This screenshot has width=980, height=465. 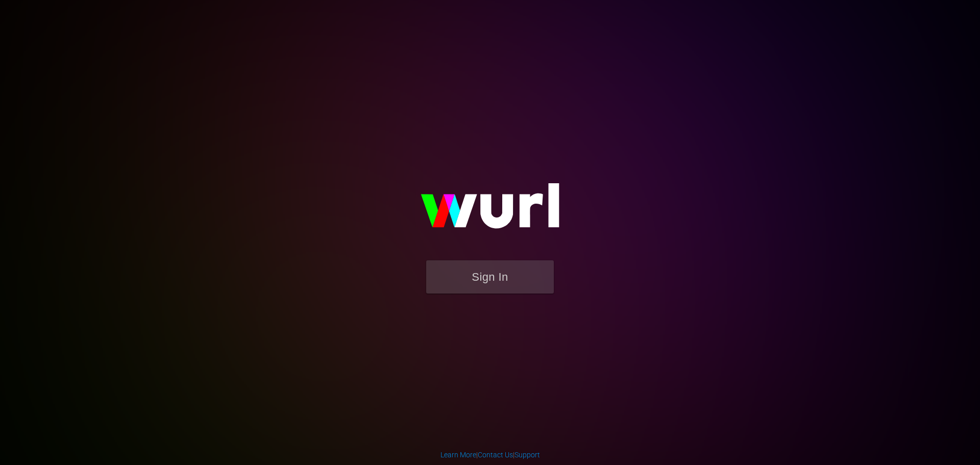 What do you see at coordinates (458, 454) in the screenshot?
I see `a: Learn More` at bounding box center [458, 454].